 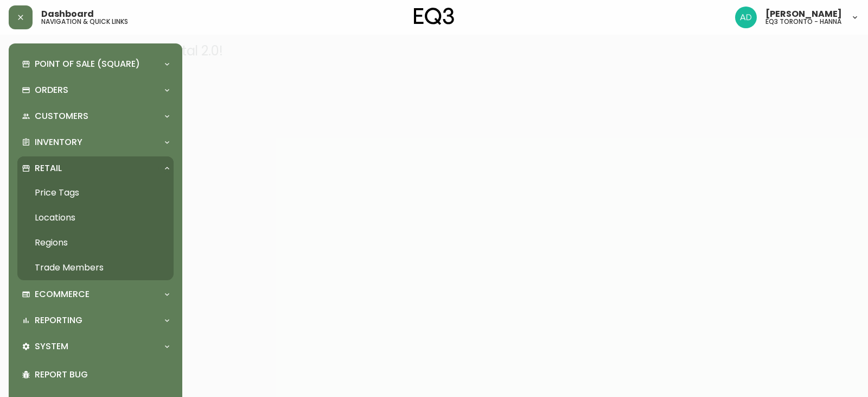 I want to click on p: System, so click(x=51, y=347).